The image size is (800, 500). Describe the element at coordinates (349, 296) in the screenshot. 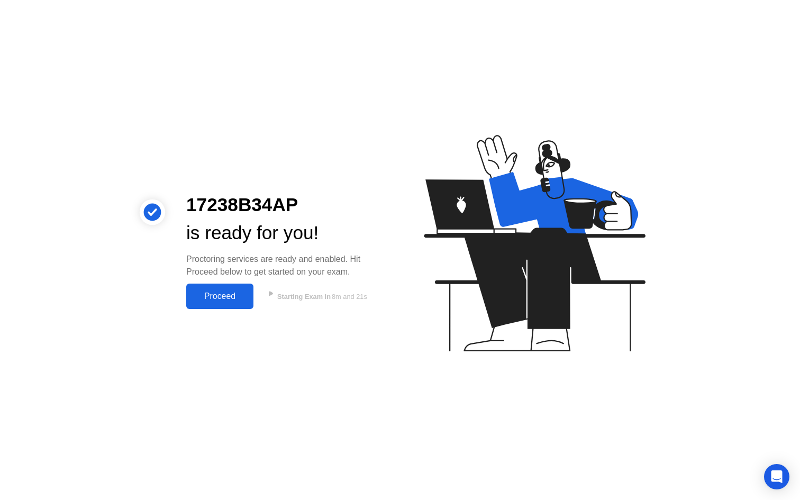

I see `span: 8m and 21s` at that location.